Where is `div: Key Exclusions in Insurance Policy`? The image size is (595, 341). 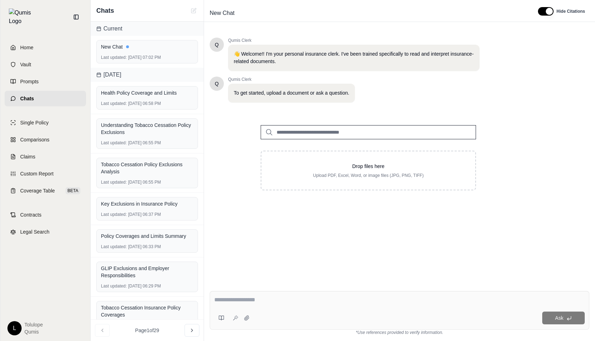
div: Key Exclusions in Insurance Policy is located at coordinates (147, 204).